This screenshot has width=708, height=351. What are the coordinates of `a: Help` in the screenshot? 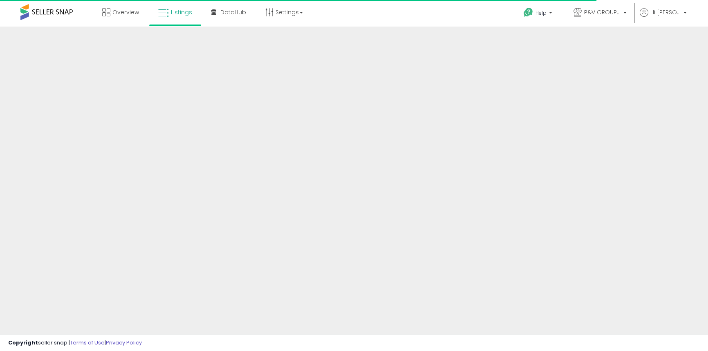 It's located at (539, 14).